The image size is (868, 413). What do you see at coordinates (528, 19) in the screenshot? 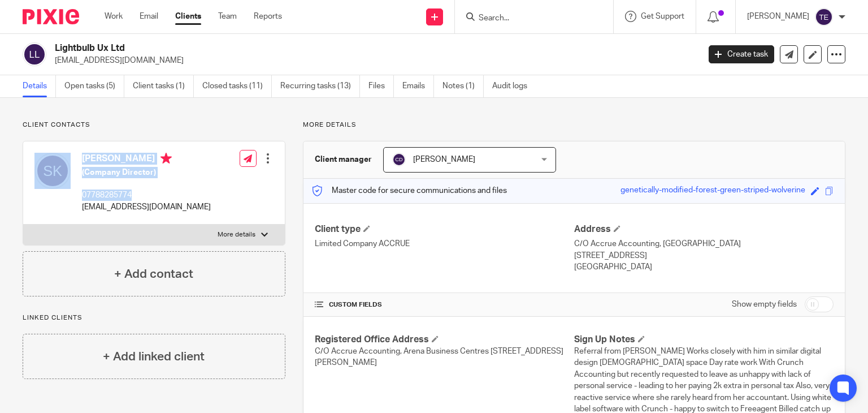
I see `input: Search` at bounding box center [528, 19].